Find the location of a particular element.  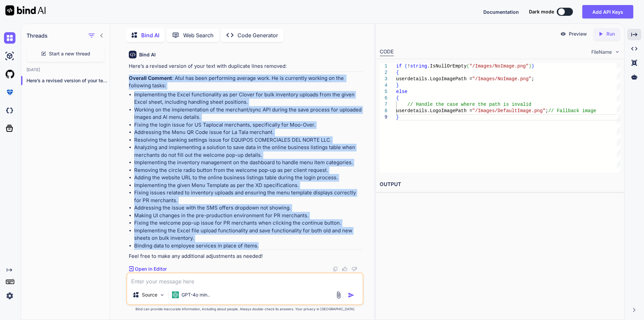

li: Removing the circle radio button from the welcome pop-up as per client request. is located at coordinates (248, 170).